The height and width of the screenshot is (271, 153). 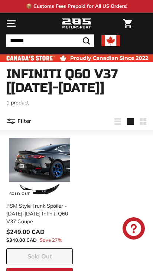 What do you see at coordinates (76, 6) in the screenshot?
I see `p: 📦 Customs Fees Prepaid for All US Orders!` at bounding box center [76, 6].